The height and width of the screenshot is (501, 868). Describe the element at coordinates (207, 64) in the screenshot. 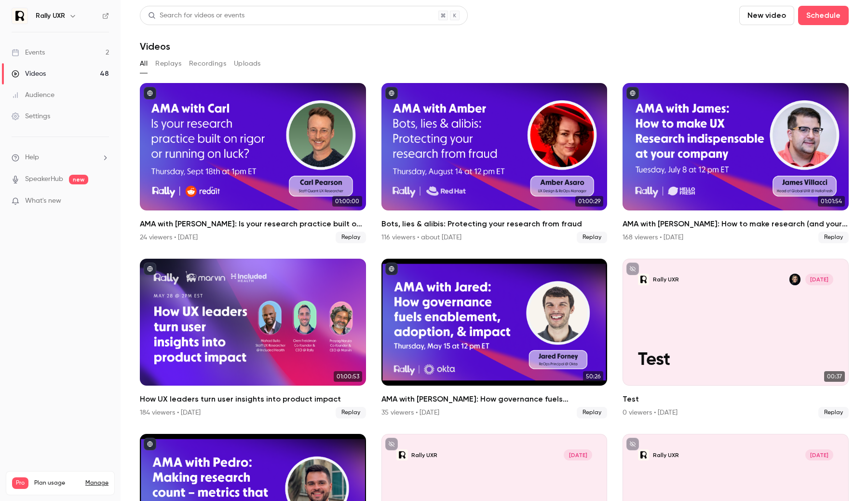

I see `button: Recordings` at that location.